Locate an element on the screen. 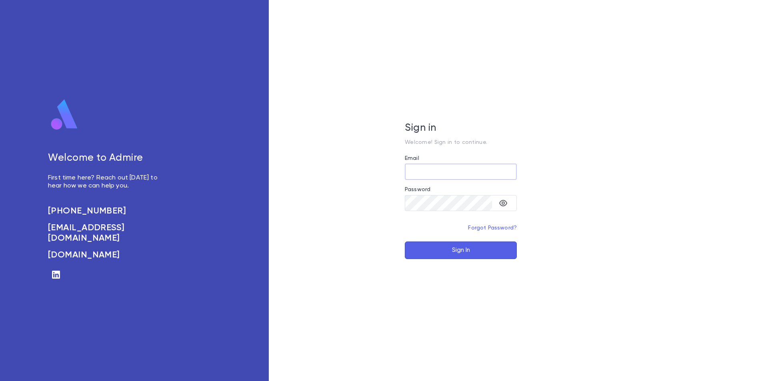  label: Password is located at coordinates (417, 190).